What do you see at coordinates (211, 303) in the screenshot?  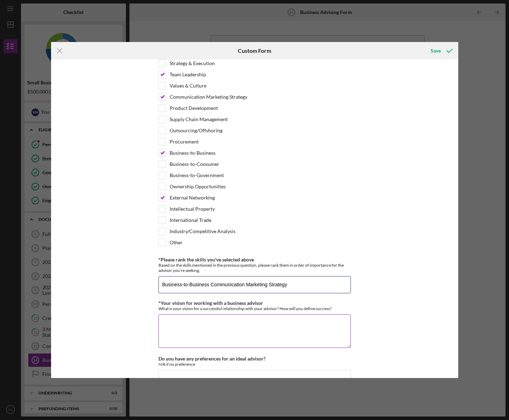 I see `label: *Your vision for working with a business advisor` at bounding box center [211, 303].